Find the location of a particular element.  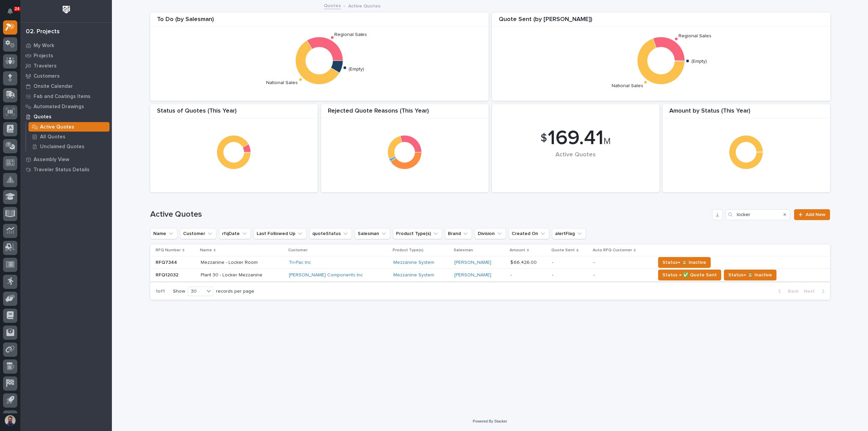

p: Show is located at coordinates (179, 291).